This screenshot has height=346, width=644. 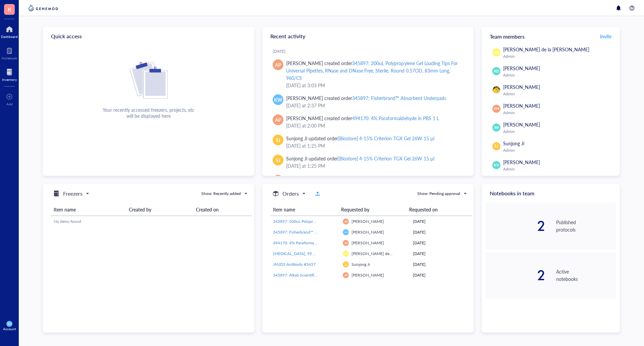 I want to click on th: Requested on, so click(x=436, y=210).